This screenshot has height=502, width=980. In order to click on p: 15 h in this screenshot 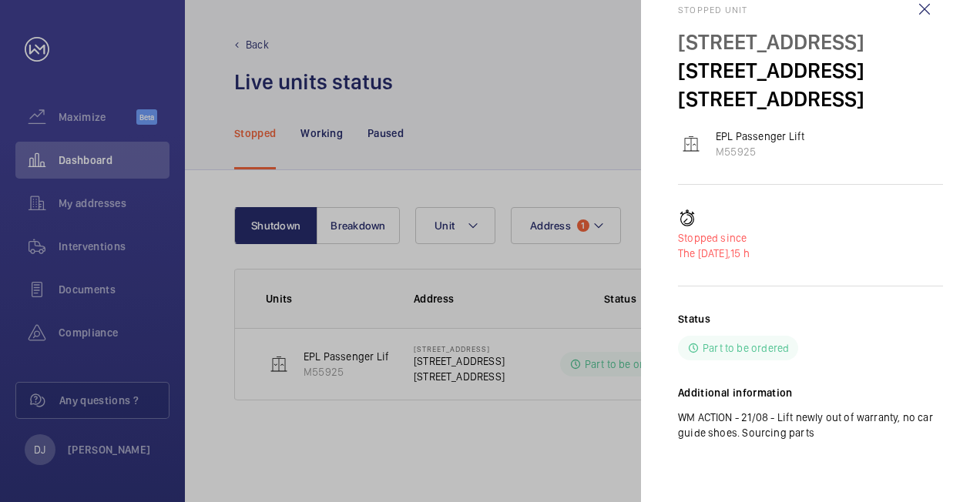, I will do `click(810, 253)`.